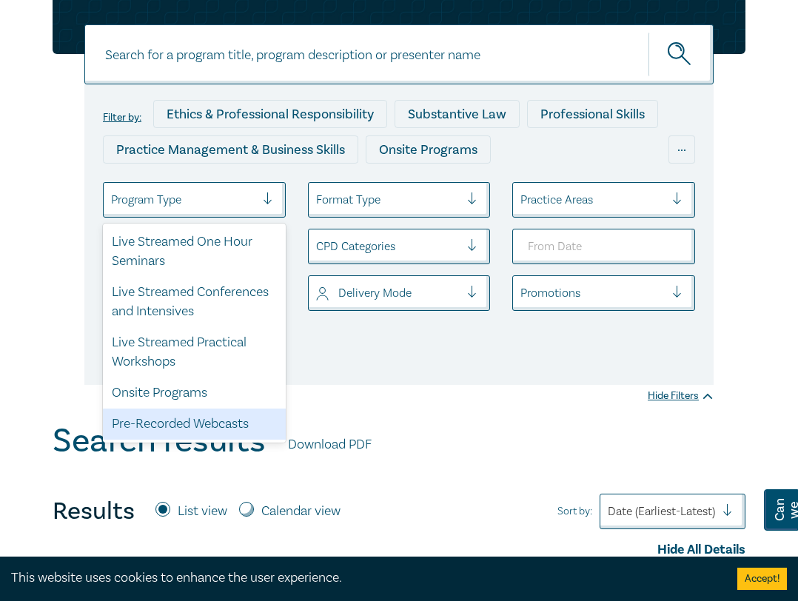 The image size is (798, 601). I want to click on div: This website uses cookies to enhance the user experience., so click(363, 578).